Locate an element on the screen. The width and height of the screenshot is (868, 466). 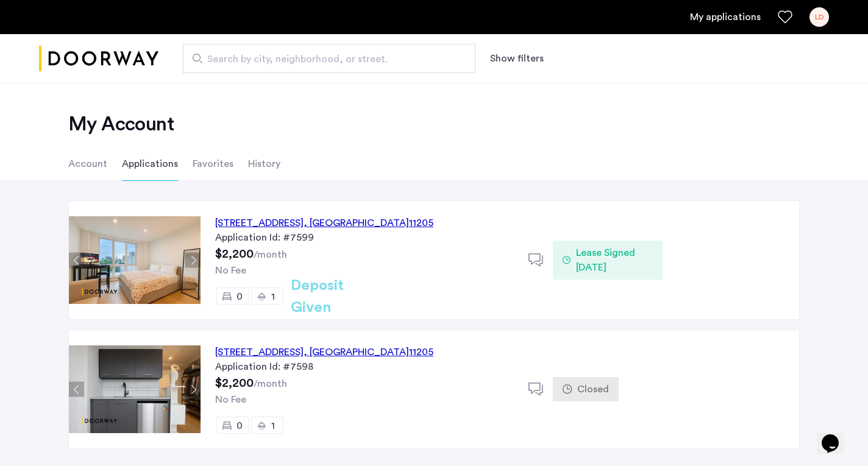
span: Search by city, neighborhood, or street. is located at coordinates (324, 59).